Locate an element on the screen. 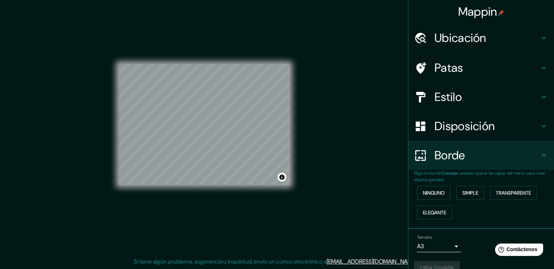 This screenshot has height=269, width=554. font: Tamaño is located at coordinates (424, 237).